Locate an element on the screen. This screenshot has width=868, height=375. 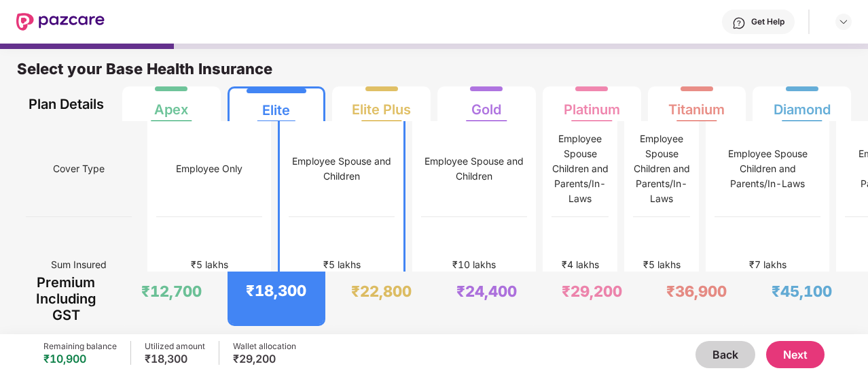
div: Plan Details is located at coordinates (66, 103).